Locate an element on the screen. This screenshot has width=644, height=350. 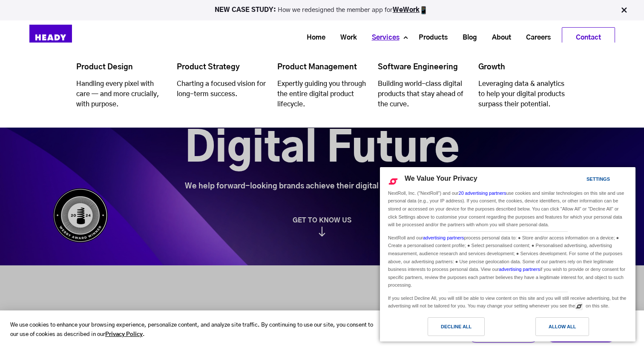
img: app emoji is located at coordinates (424, 10).